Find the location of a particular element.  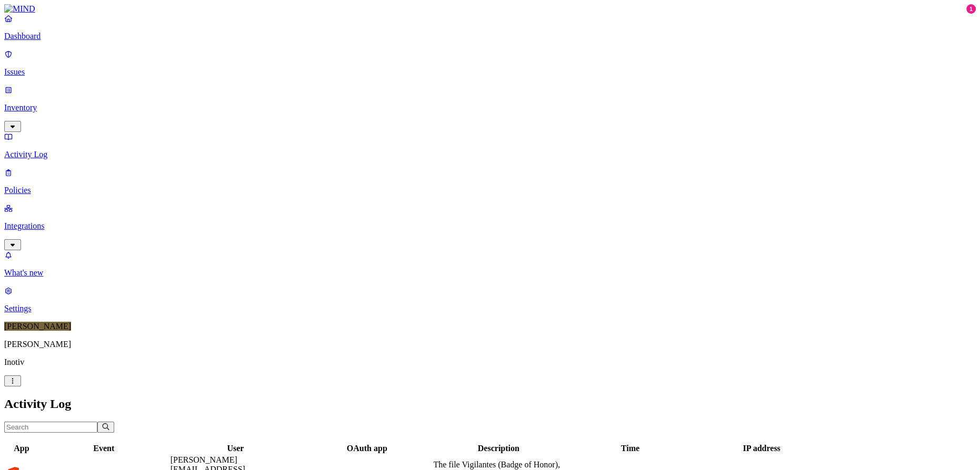

a: Dashboard is located at coordinates (490, 27).